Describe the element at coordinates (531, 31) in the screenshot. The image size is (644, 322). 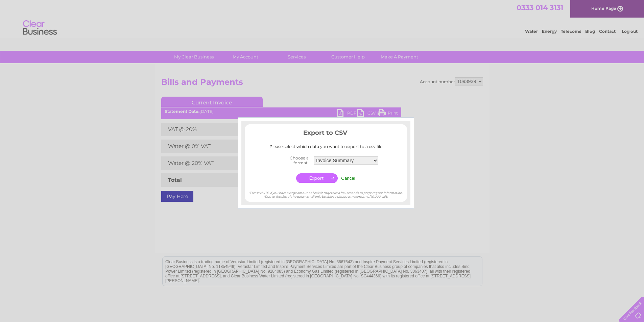
I see `a: Water` at that location.